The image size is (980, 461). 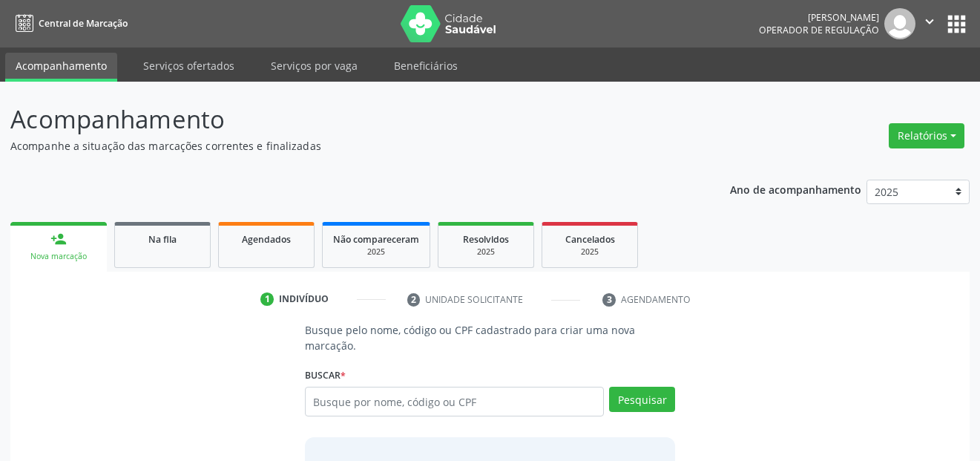 I want to click on button: Pesquisar, so click(x=642, y=400).